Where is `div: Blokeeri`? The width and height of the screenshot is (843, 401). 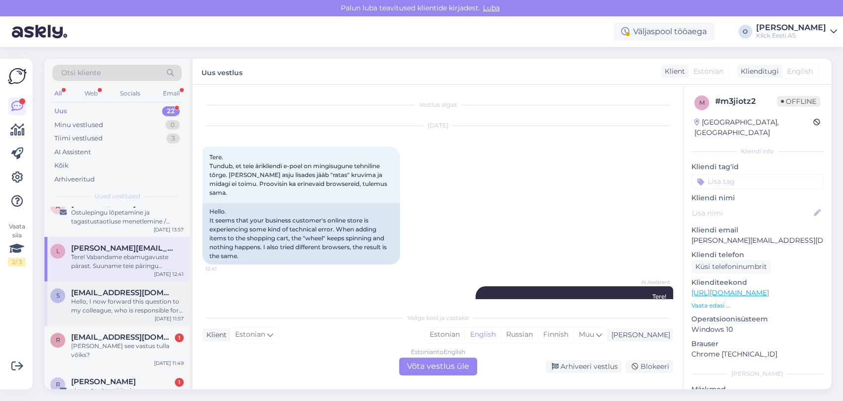
div: Blokeeri is located at coordinates (650, 366).